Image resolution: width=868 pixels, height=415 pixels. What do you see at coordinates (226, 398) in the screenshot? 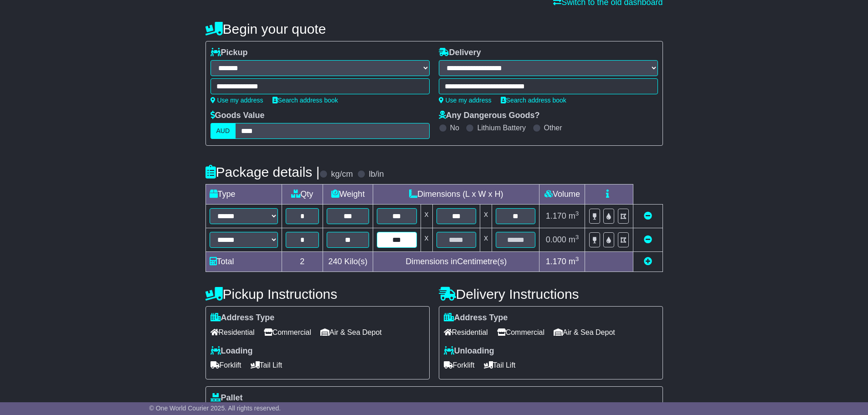
I see `label: Pallet` at bounding box center [226, 398].